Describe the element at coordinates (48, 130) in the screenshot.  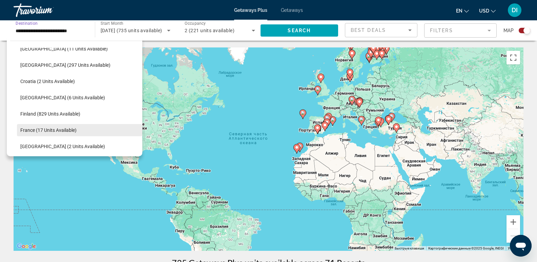
I see `span: France (17 units available)` at that location.